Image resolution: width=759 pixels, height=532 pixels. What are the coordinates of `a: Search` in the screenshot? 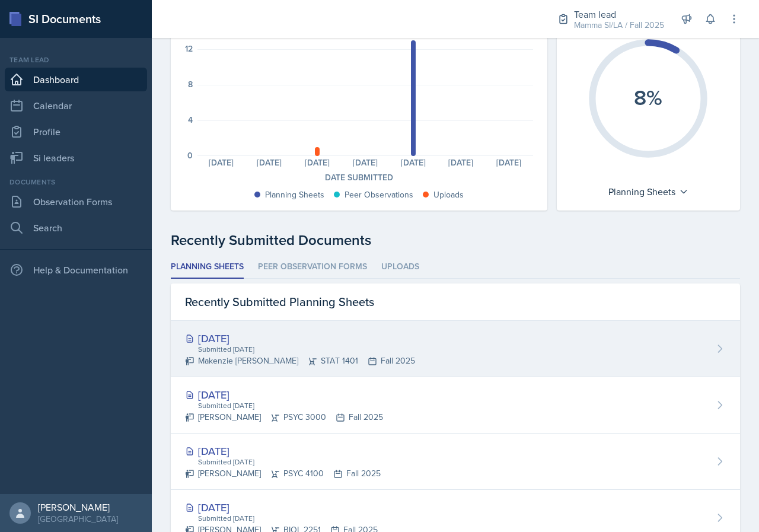 It's located at (76, 228).